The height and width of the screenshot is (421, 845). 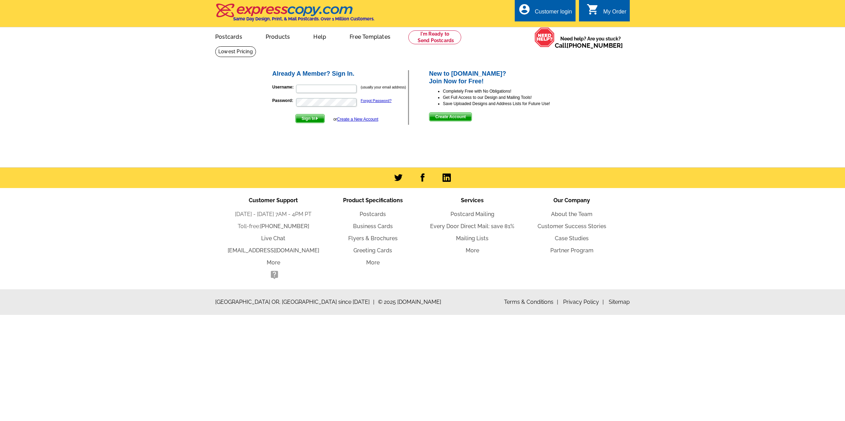 I want to click on a: Create a New Account, so click(x=358, y=119).